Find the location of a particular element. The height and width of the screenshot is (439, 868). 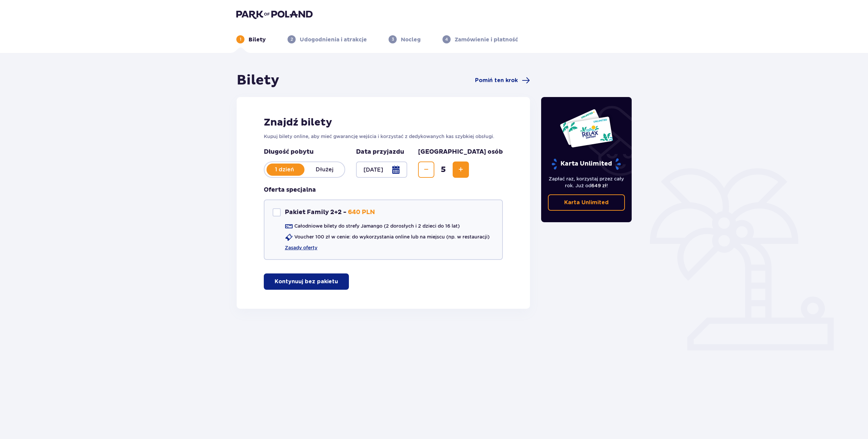

p: 1 dzień is located at coordinates (285, 170).